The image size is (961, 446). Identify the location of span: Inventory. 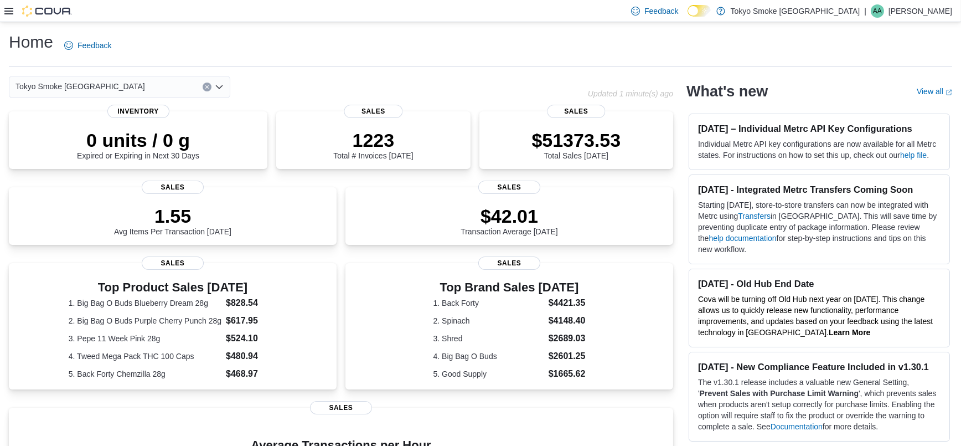
(138, 111).